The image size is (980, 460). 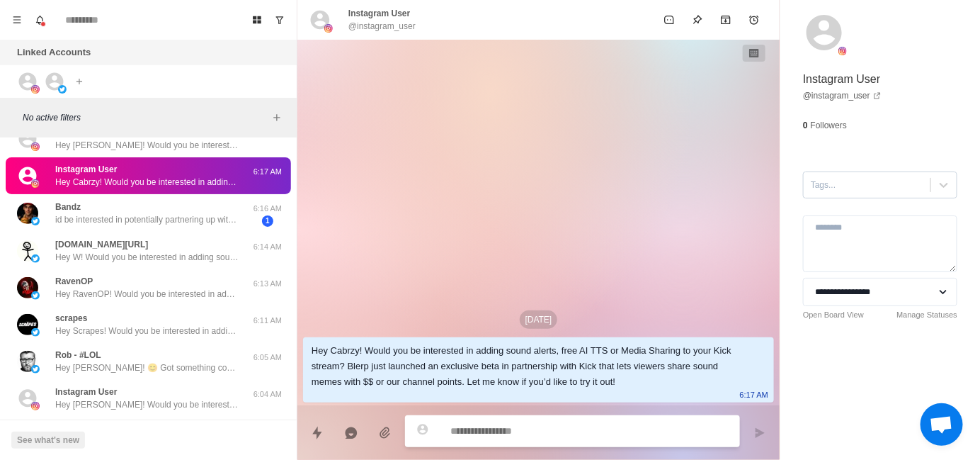 What do you see at coordinates (68, 207) in the screenshot?
I see `p: Bandz` at bounding box center [68, 207].